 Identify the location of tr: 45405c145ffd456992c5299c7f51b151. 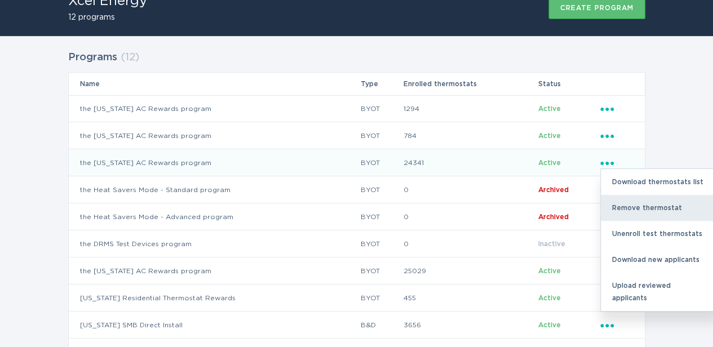
(357, 298).